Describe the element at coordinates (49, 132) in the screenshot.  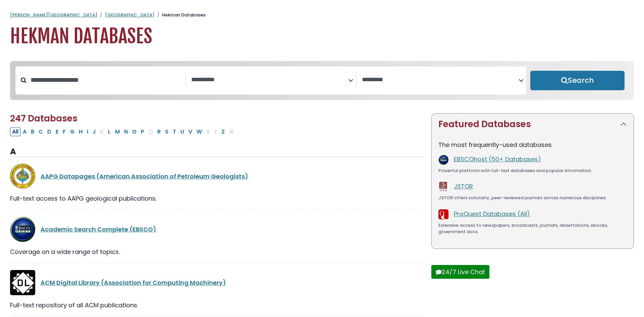
I see `button: Filter Results D` at that location.